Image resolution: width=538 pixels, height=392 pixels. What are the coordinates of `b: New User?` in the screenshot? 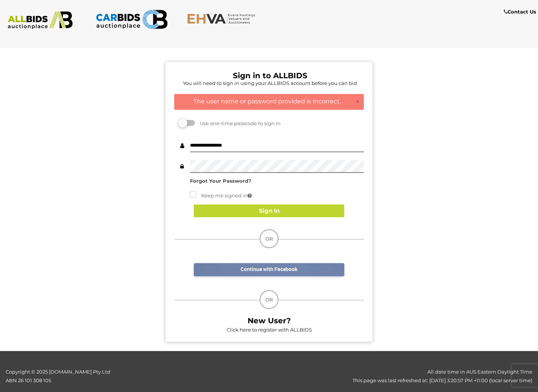 It's located at (269, 321).